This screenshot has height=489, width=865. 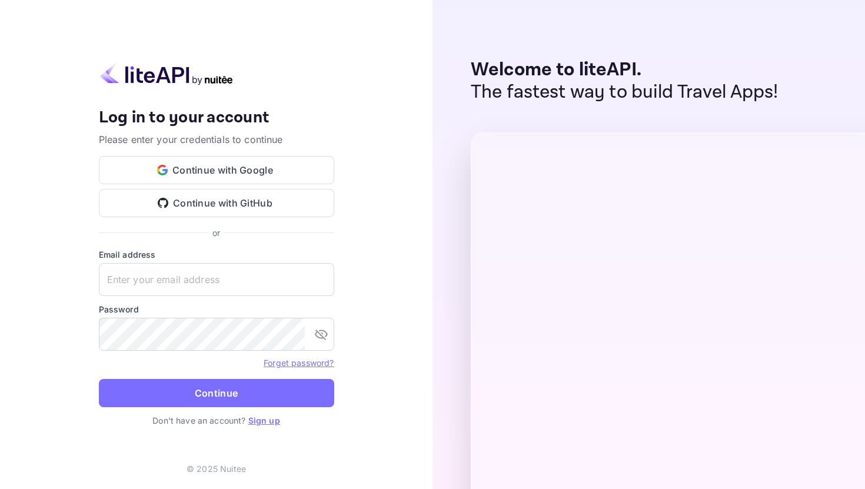 What do you see at coordinates (216, 232) in the screenshot?
I see `p: or` at bounding box center [216, 232].